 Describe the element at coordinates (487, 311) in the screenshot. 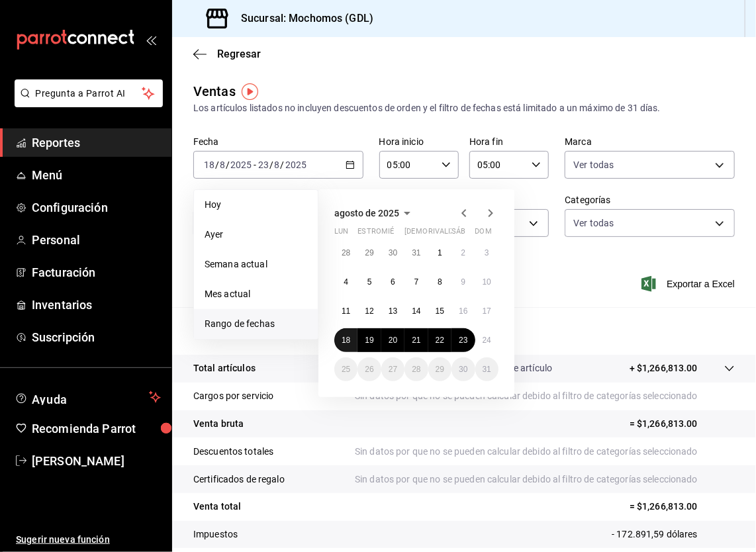

I see `button: 17 de agosto de 2025` at that location.